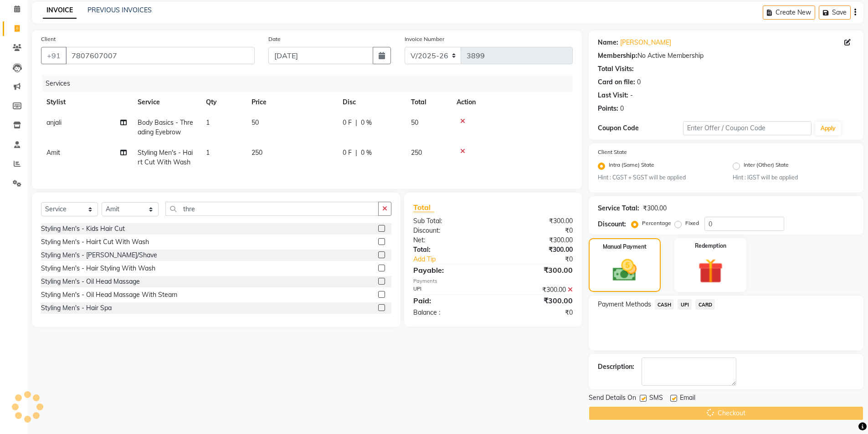  I want to click on input: Search by Name/Mobile/Email/Code, so click(160, 55).